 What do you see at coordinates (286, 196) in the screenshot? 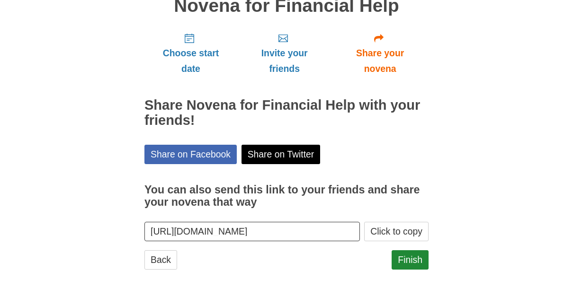
I see `h3: You can also send this link to your friends and share your novena that way` at bounding box center [286, 196].